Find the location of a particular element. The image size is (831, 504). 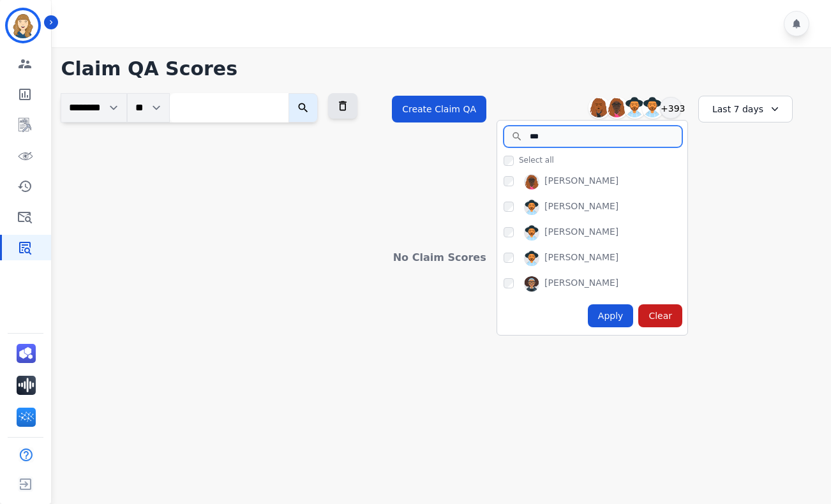

div: Clear is located at coordinates (660, 316).